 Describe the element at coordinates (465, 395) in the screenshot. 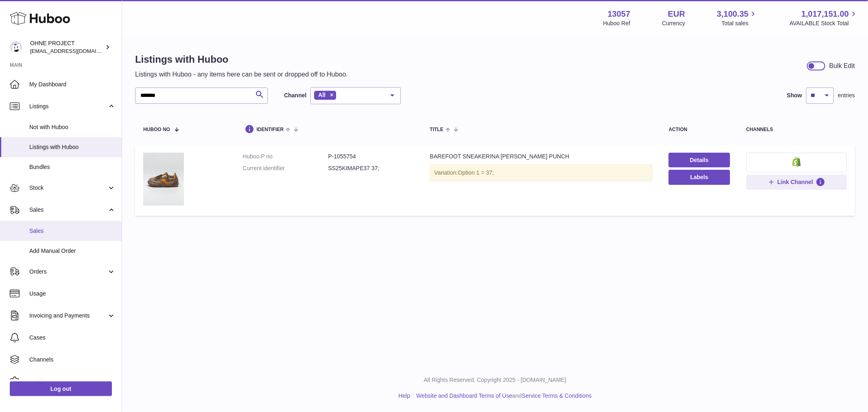

I see `a: Website and Dashboard Terms of Use` at that location.